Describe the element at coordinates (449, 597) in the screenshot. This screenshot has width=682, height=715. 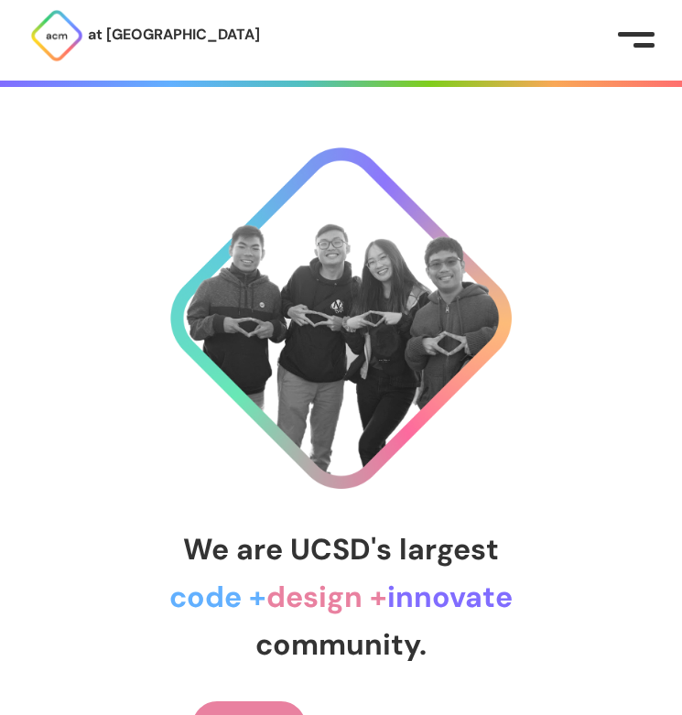
I see `span: innovate` at that location.